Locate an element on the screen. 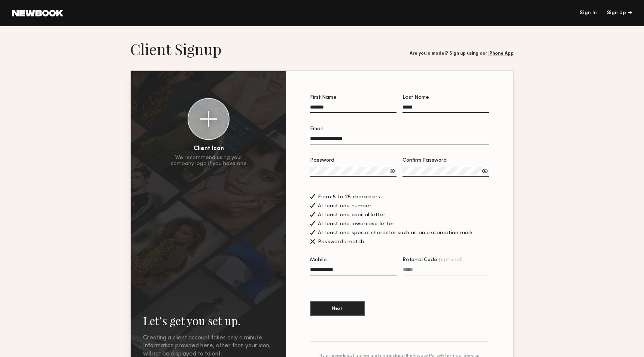 The width and height of the screenshot is (644, 357). a: iPhone App is located at coordinates (501, 53).